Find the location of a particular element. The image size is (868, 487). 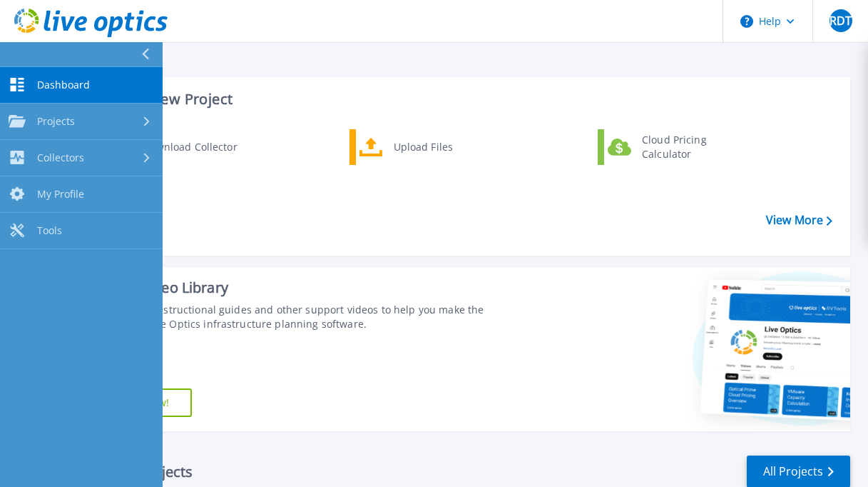

div: Cloud Pricing Calculator is located at coordinates (688, 147).